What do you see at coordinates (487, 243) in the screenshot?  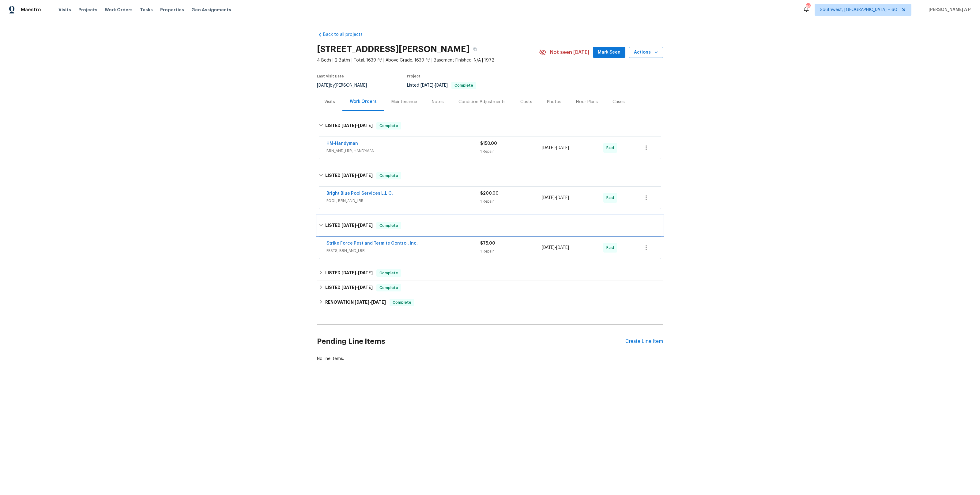 I see `span: $75.00` at bounding box center [487, 243].